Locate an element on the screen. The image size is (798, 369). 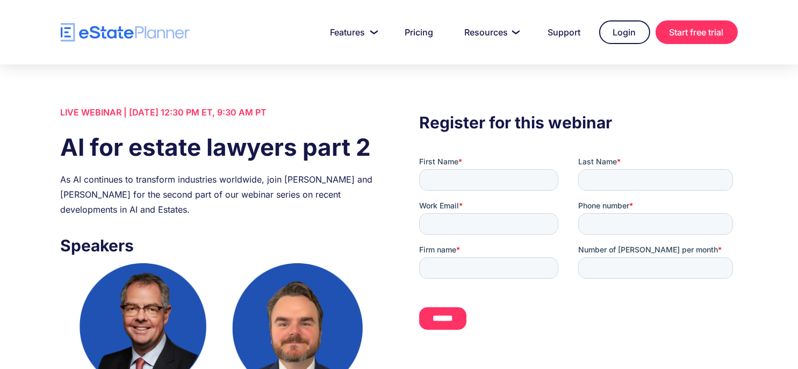
h3: Speakers is located at coordinates (220, 245).